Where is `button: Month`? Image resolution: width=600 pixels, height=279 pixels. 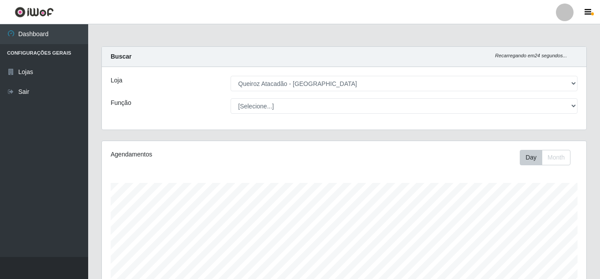
button: Month is located at coordinates (556, 157).